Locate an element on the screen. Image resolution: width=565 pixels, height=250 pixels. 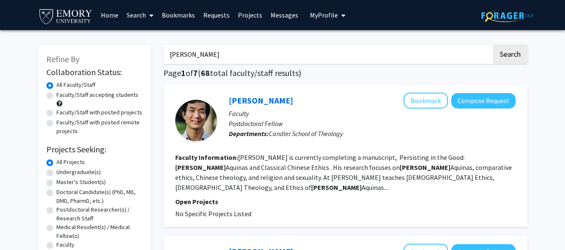
span: Refine By is located at coordinates (63, 59).